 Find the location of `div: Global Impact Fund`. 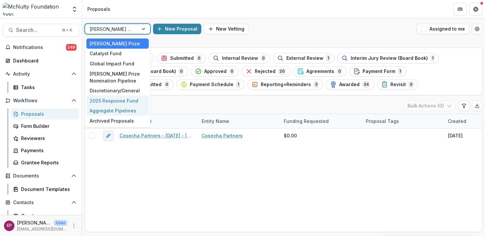

div: Global Impact Fund is located at coordinates (118, 63).